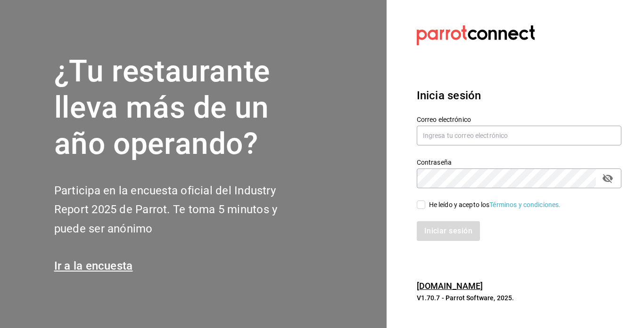 The width and height of the screenshot is (644, 328). Describe the element at coordinates (182, 108) in the screenshot. I see `h1: ¿Tu restaurante lleva más de un año operando?` at that location.